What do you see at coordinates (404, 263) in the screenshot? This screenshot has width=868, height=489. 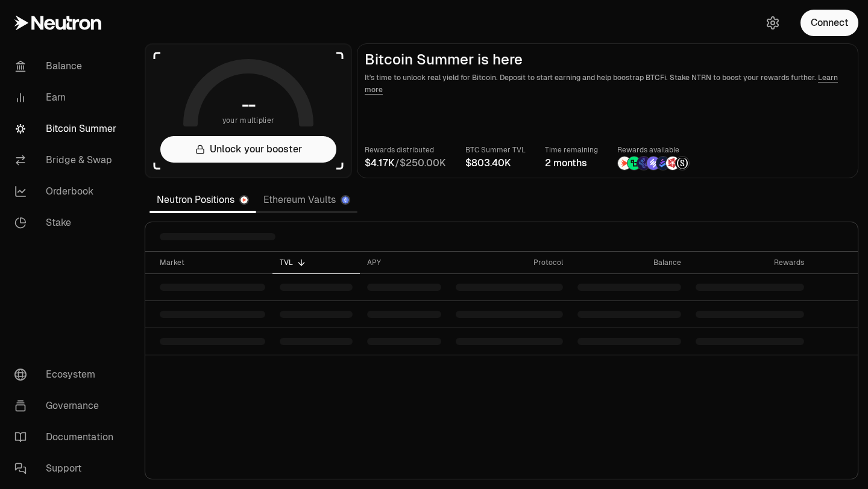 I see `div: APY` at bounding box center [404, 263].